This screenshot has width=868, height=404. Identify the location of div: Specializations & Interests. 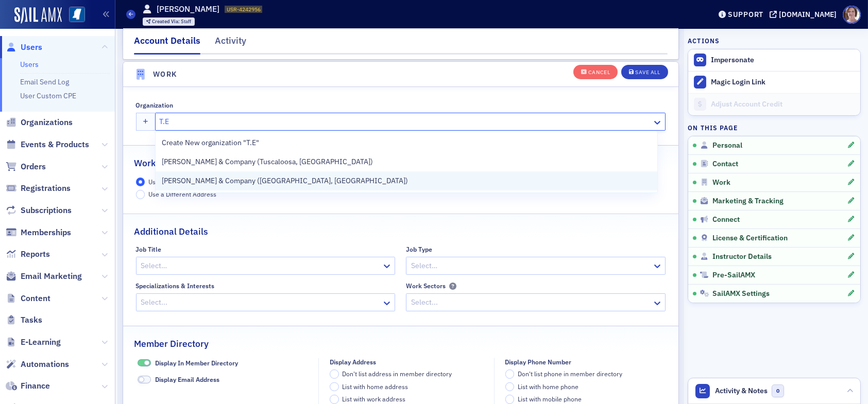
(175, 286).